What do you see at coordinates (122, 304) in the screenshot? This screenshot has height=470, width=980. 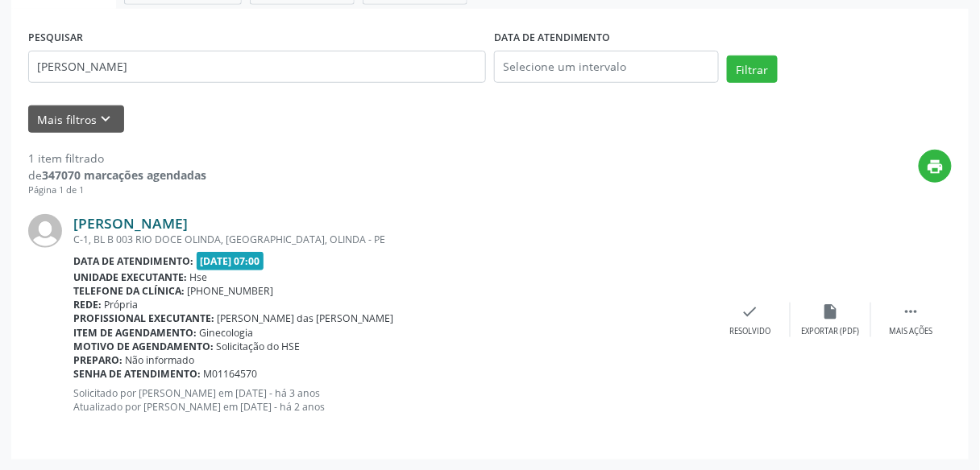 I see `span: Própria` at bounding box center [122, 304].